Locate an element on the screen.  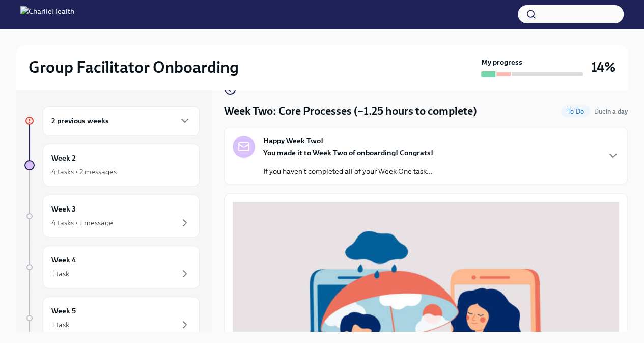
h4: Week Two: Core Processes (~1.25 hours to complete) is located at coordinates (351, 111).